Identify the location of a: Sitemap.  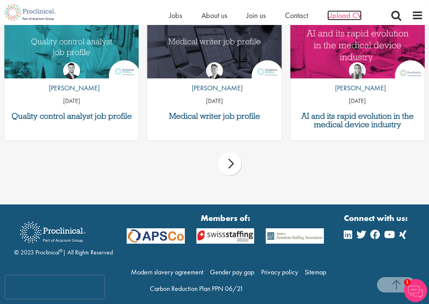
(315, 272).